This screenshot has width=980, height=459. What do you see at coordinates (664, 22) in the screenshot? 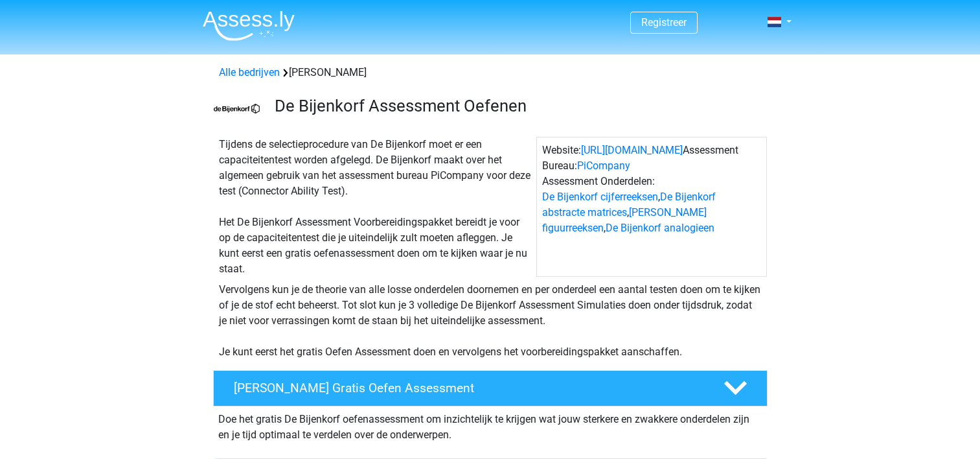
I see `a: Registreer` at bounding box center [664, 22].